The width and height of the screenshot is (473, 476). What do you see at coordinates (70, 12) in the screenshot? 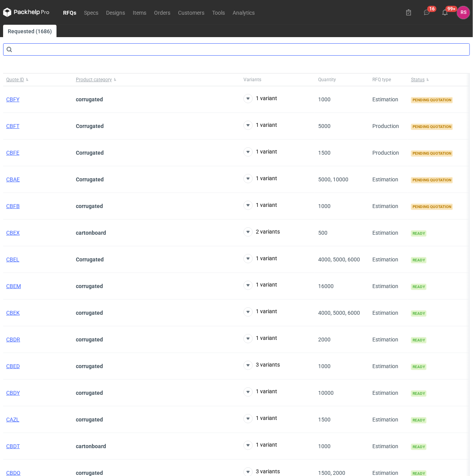
I see `a: RFQs` at bounding box center [70, 12].